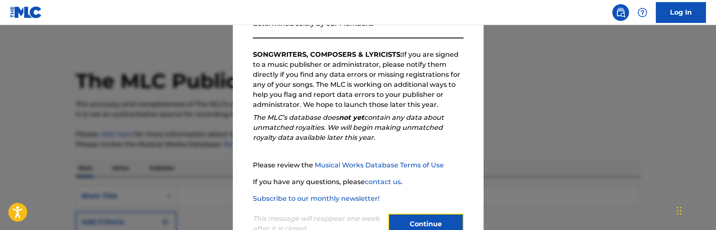 This screenshot has width=716, height=230. Describe the element at coordinates (26, 12) in the screenshot. I see `img: MLC Logo` at that location.